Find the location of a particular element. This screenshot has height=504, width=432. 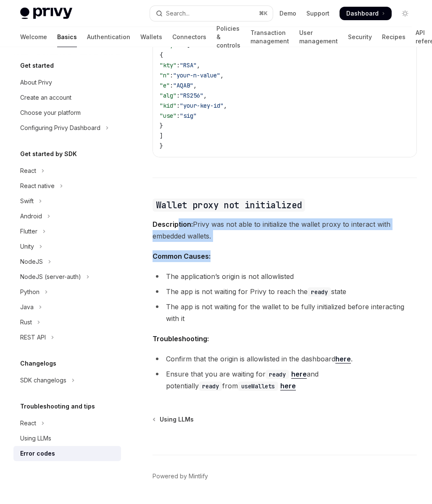

span: "kty" is located at coordinates (168, 65).